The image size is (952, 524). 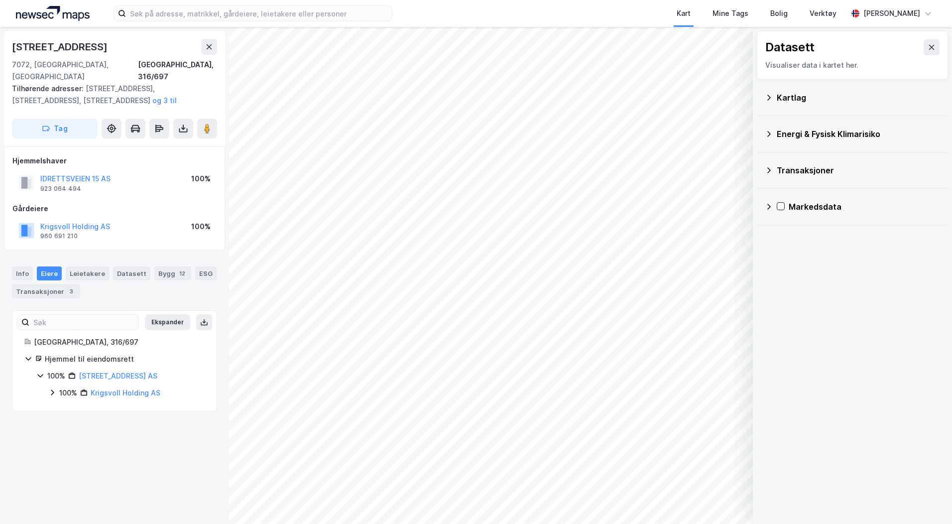 I want to click on div: Visualiser data i kartet her., so click(x=852, y=65).